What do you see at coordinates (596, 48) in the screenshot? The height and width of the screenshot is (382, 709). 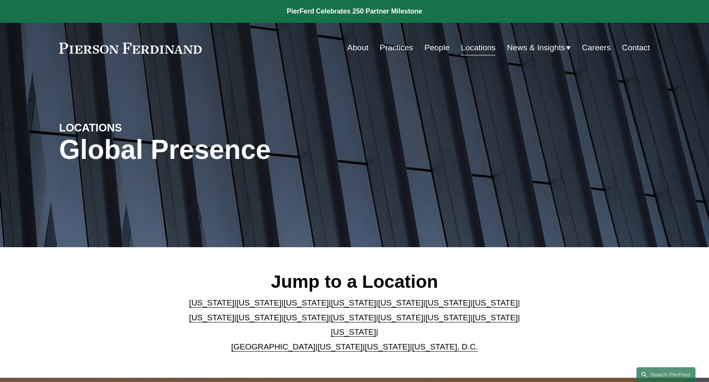 I see `a: Careers` at bounding box center [596, 48].